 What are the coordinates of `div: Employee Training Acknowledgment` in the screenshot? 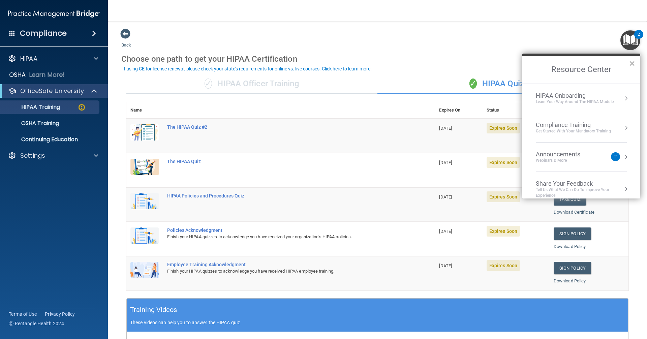 It's located at (284, 265).